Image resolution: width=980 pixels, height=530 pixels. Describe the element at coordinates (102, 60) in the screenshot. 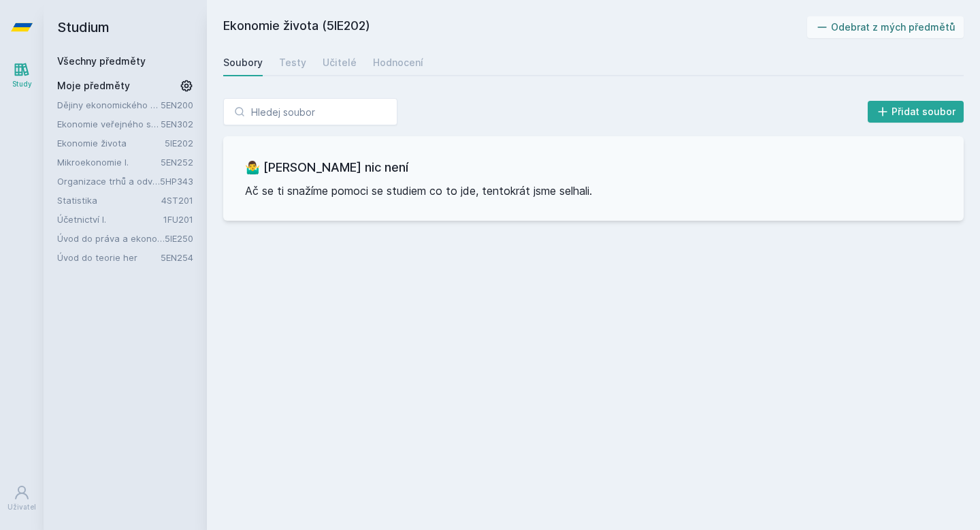

I see `a: Všechny předměty` at that location.